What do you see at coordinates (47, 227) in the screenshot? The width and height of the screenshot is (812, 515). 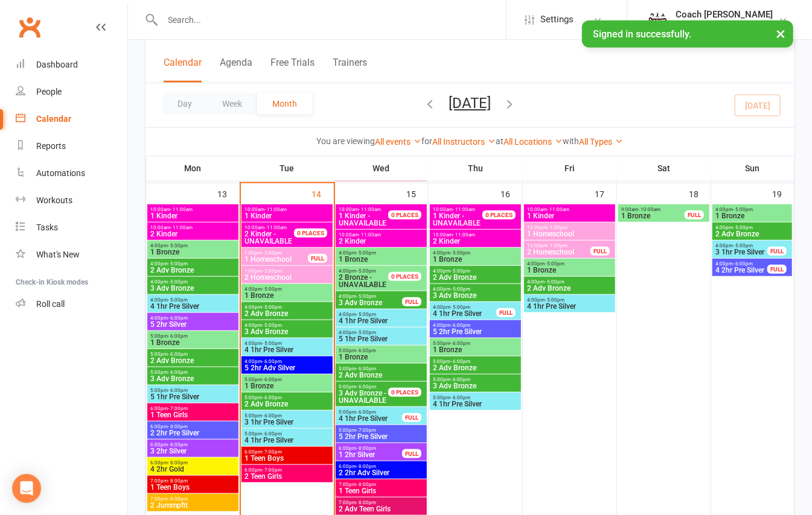 I see `div: Tasks` at bounding box center [47, 227].